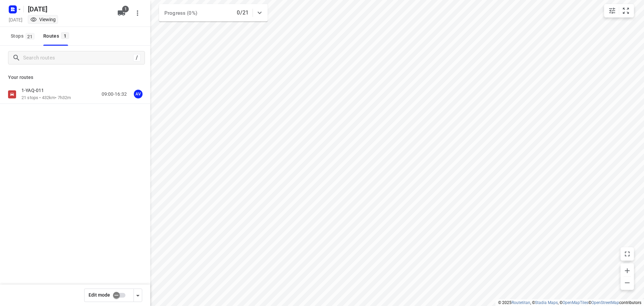 This screenshot has width=644, height=306. Describe the element at coordinates (138, 295) in the screenshot. I see `div: Driver app settings` at that location.